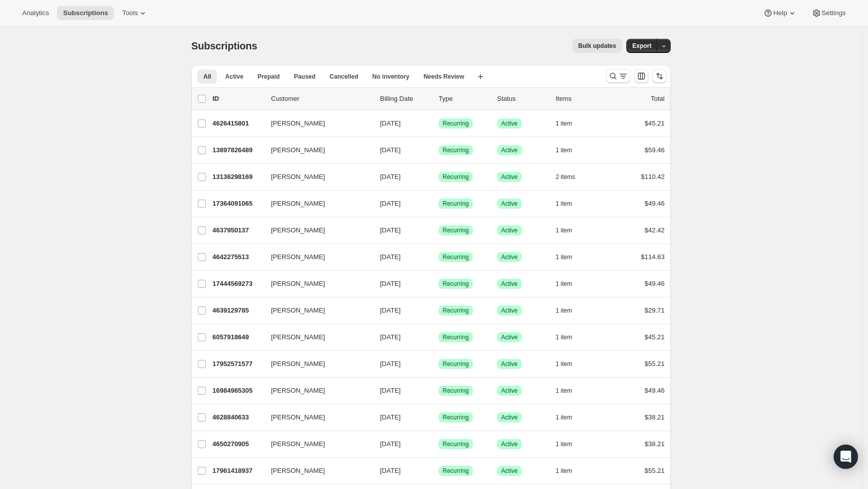  Describe the element at coordinates (130, 13) in the screenshot. I see `span: Tools` at that location.